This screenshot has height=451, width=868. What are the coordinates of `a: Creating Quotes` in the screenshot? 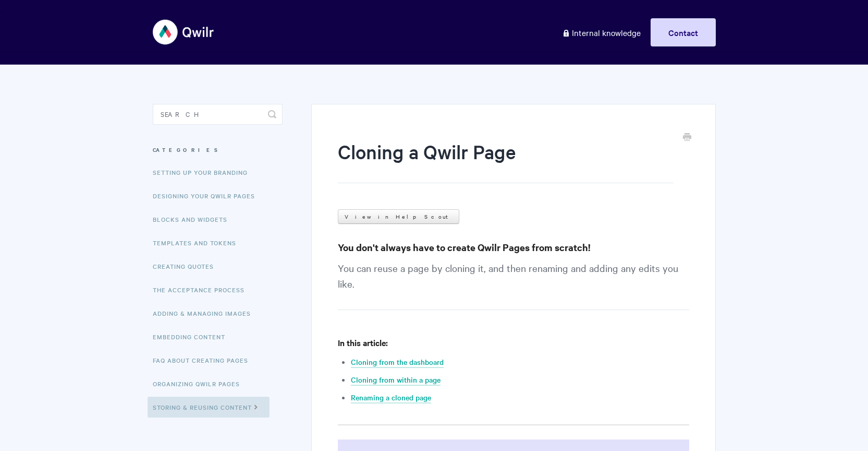 It's located at (187, 266).